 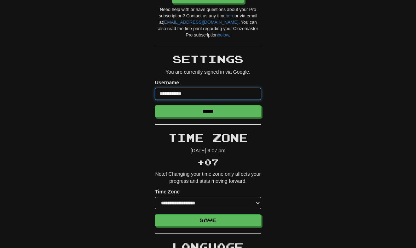 What do you see at coordinates (208, 137) in the screenshot?
I see `h2: Time Zone` at bounding box center [208, 137].